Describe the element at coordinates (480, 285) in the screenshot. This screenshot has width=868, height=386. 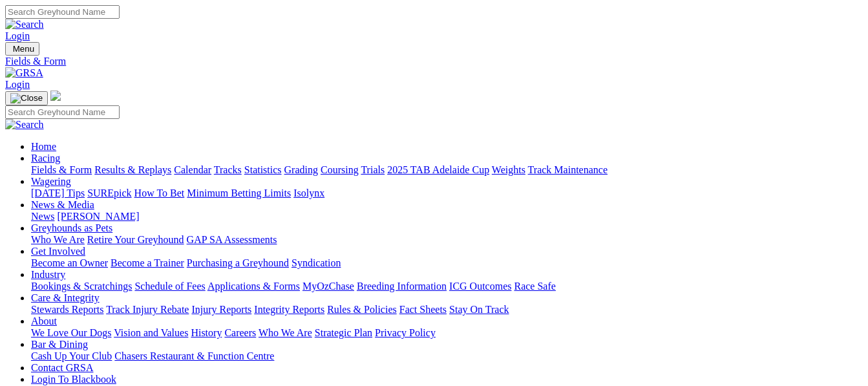
I see `a: ICG Outcomes` at that location.